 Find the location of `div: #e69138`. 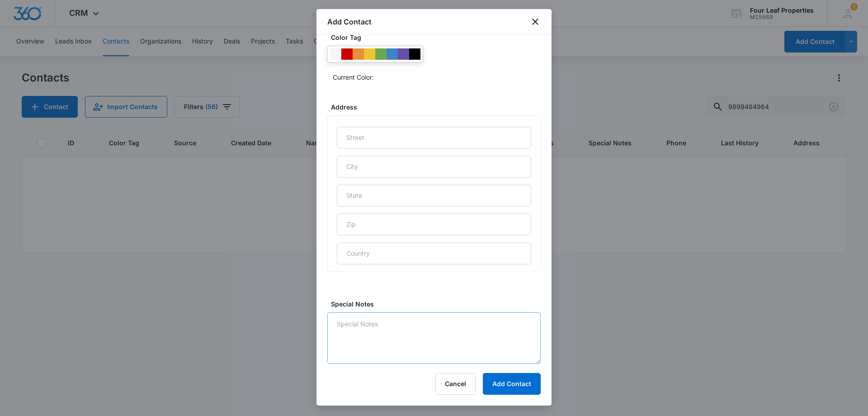

div: #e69138 is located at coordinates (358, 54).